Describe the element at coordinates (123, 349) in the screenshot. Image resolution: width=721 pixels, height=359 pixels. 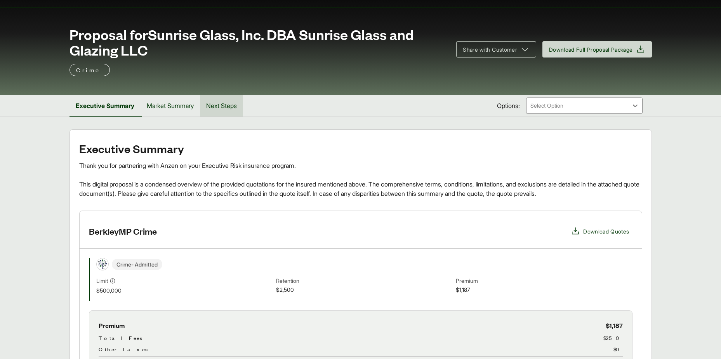
I see `span: Other Taxes` at that location.